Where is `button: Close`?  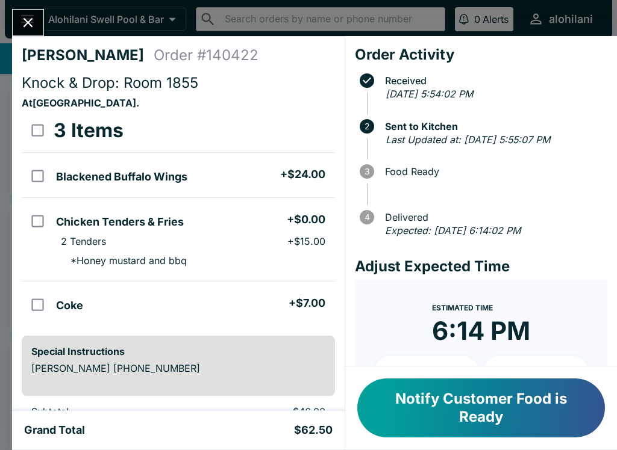
button: Close is located at coordinates (28, 22).